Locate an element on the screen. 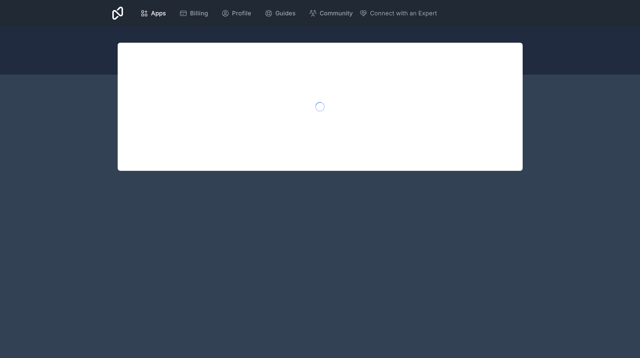 Image resolution: width=640 pixels, height=358 pixels. a: Guides is located at coordinates (280, 13).